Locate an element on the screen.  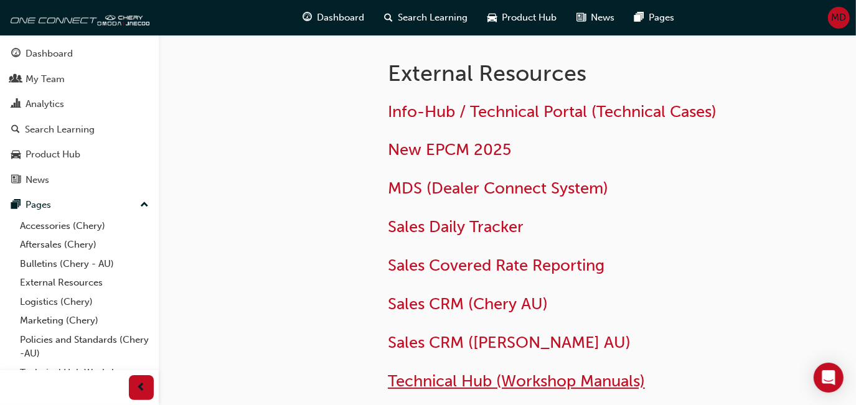
h1: External Resources is located at coordinates (575, 73).